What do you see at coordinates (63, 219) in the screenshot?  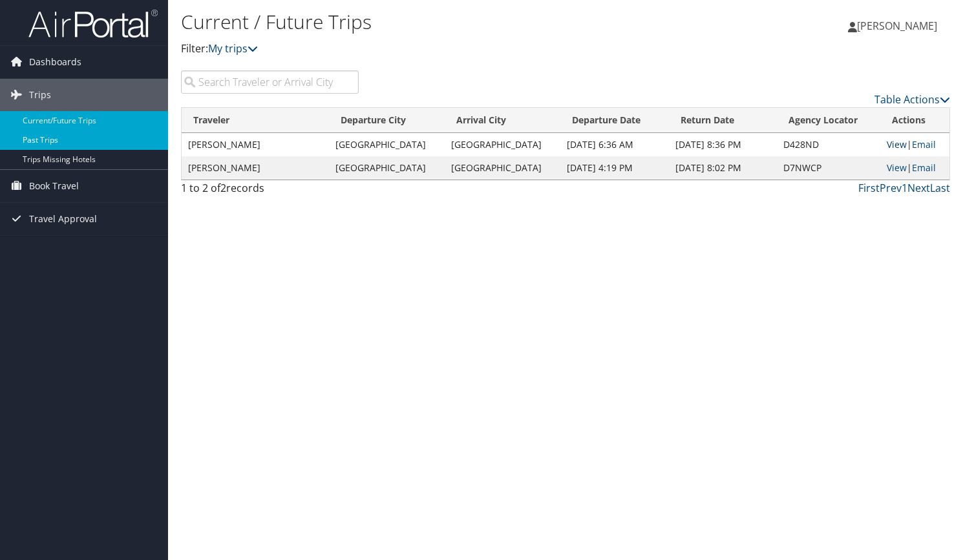 I see `span: Travel Approval` at bounding box center [63, 219].